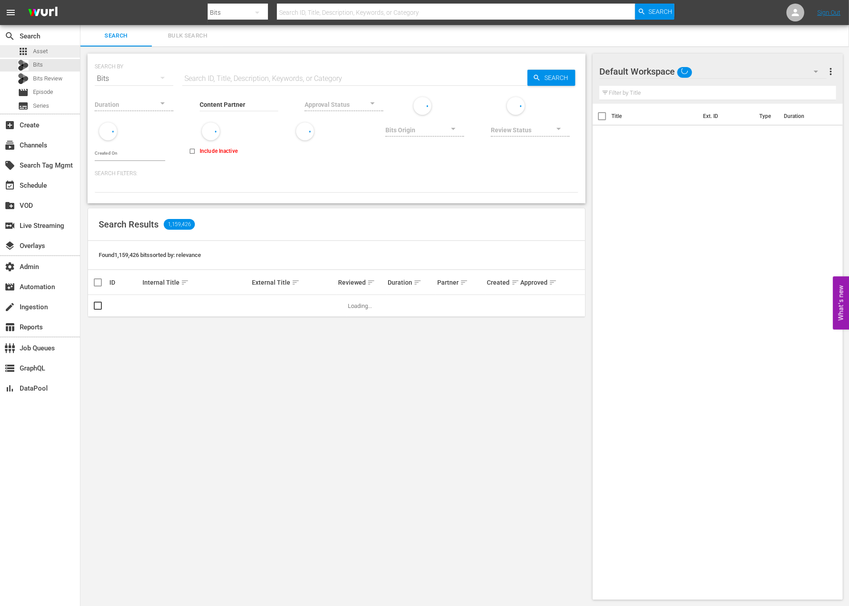 Image resolution: width=849 pixels, height=606 pixels. I want to click on span: Bits, so click(38, 65).